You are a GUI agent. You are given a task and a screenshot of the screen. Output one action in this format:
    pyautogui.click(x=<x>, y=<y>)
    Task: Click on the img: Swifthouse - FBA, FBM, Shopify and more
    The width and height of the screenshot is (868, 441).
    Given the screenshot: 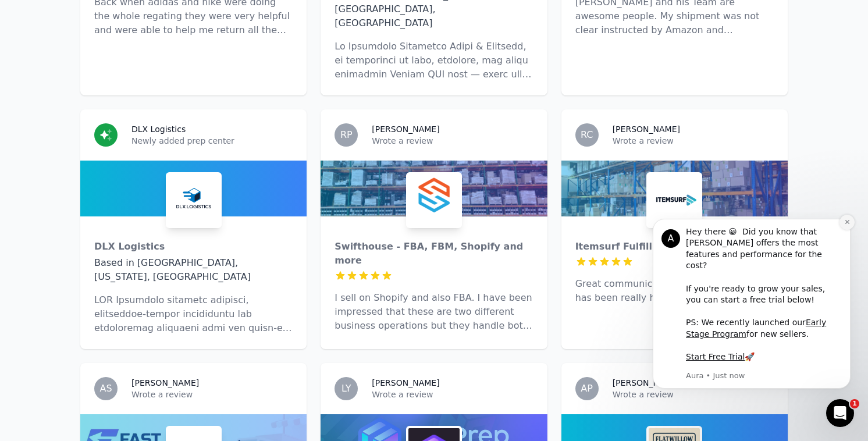 What is the action you would take?
    pyautogui.click(x=434, y=200)
    